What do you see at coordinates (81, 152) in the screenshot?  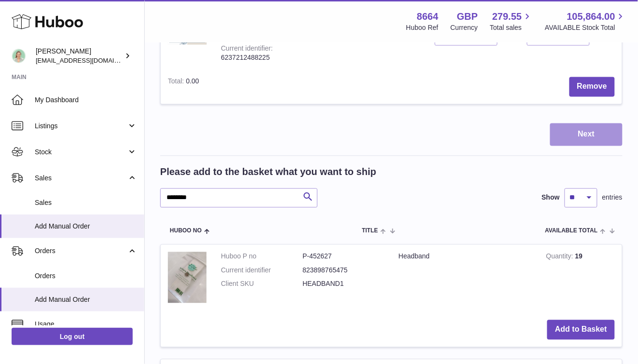 I see `span: Stock` at bounding box center [81, 152].